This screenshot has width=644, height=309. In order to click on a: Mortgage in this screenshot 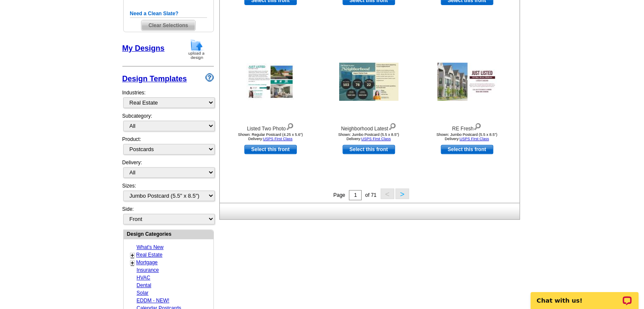, I will do `click(147, 262)`.